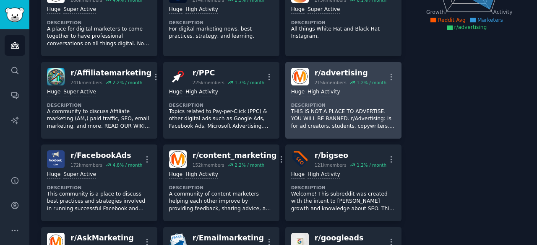  Describe the element at coordinates (221, 119) in the screenshot. I see `p: Topics related to Pay-per-Click (PPC) & other digital ads such as Google Ads, Facebook Ads, Micro...` at that location.